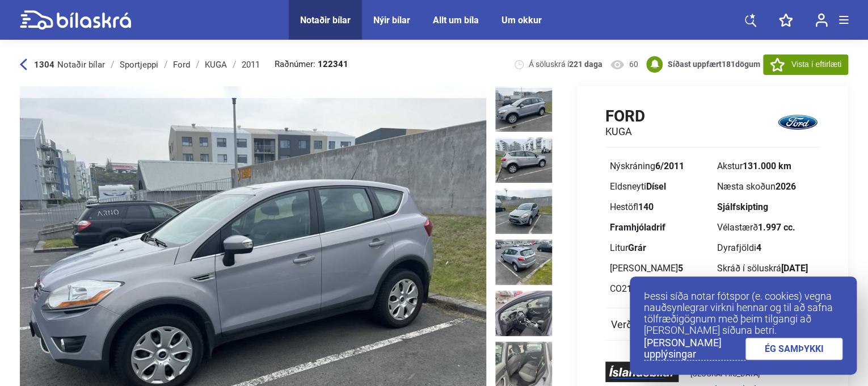 The width and height of the screenshot is (868, 386). What do you see at coordinates (45, 64) in the screenshot?
I see `b: 1304` at bounding box center [45, 64].